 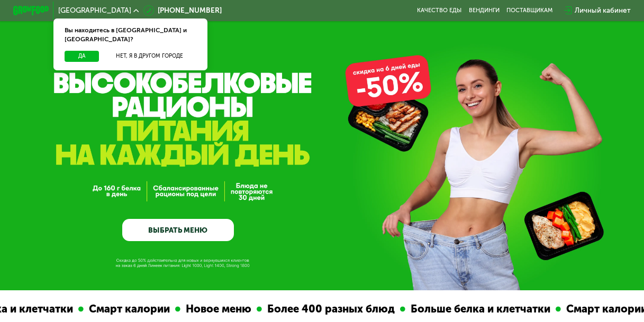 I want to click on div: Новое меню, so click(x=182, y=309).